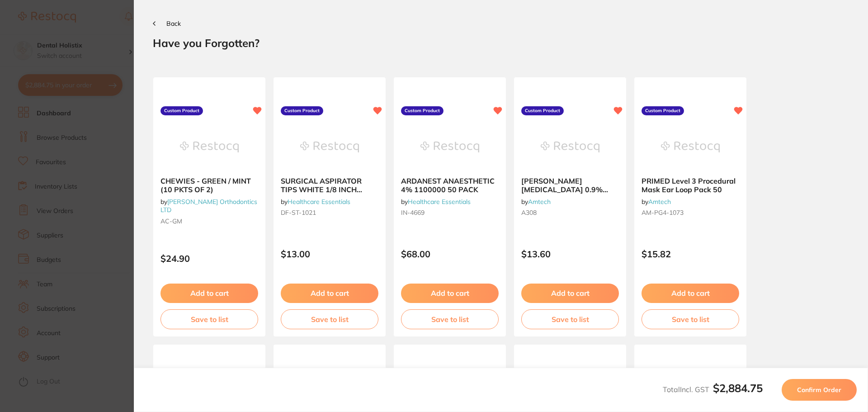 The height and width of the screenshot is (412, 868). What do you see at coordinates (329, 185) in the screenshot?
I see `b: SURGICAL ASPIRATOR TIPS WHITE 1/8 INCH 25/BAG` at bounding box center [329, 185].